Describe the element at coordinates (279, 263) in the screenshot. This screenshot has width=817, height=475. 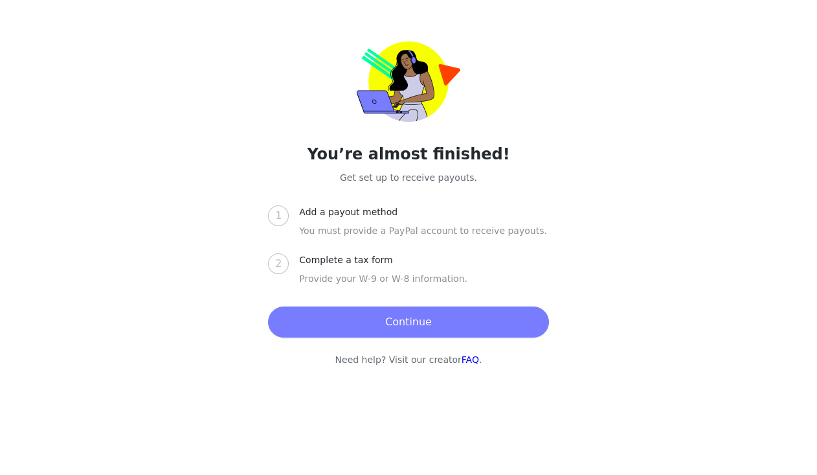
I see `span: 2` at that location.